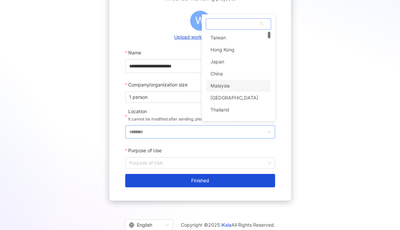  Describe the element at coordinates (182, 119) in the screenshot. I see `p: It cannot be modified after sending, please fill in carefully.` at that location.